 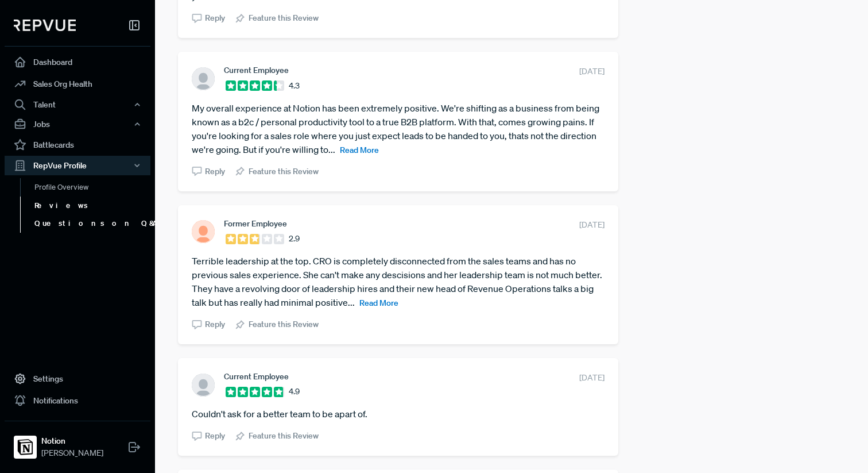 I want to click on div: RepVue Profile, so click(x=77, y=165).